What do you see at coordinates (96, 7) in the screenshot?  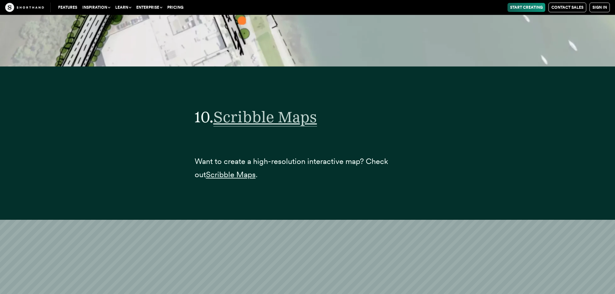 I see `button: Inspiration` at bounding box center [96, 7].